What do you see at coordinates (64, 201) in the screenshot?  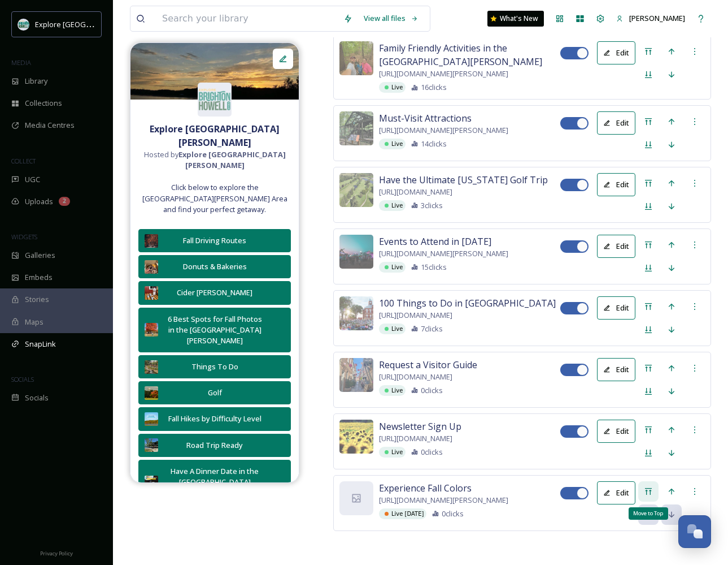 I see `div: 2` at bounding box center [64, 201].